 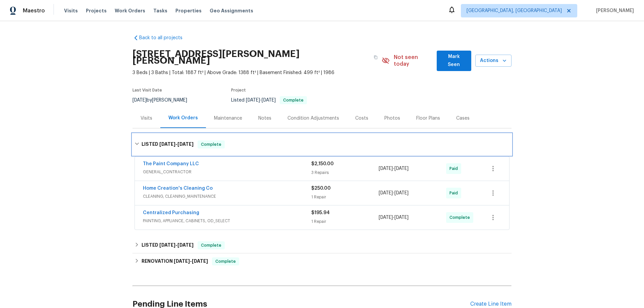 I want to click on div: Condition Adjustments, so click(x=313, y=118).